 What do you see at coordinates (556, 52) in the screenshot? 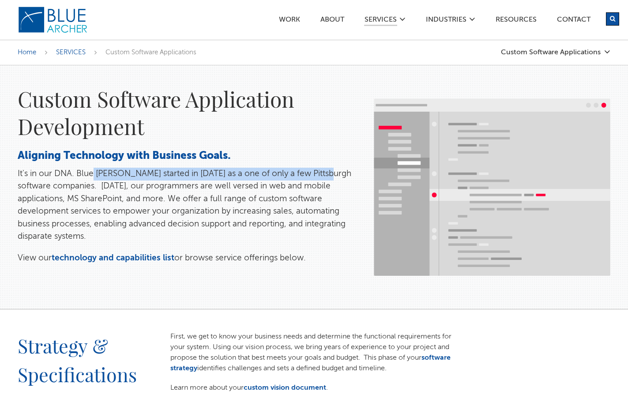
I see `a: Custom Software Applications` at bounding box center [556, 52].